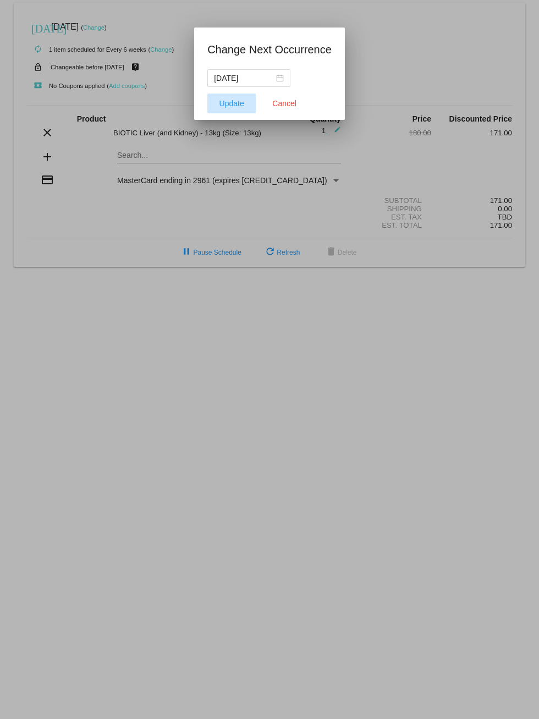 The image size is (539, 719). What do you see at coordinates (284, 103) in the screenshot?
I see `span: Cancel` at bounding box center [284, 103].